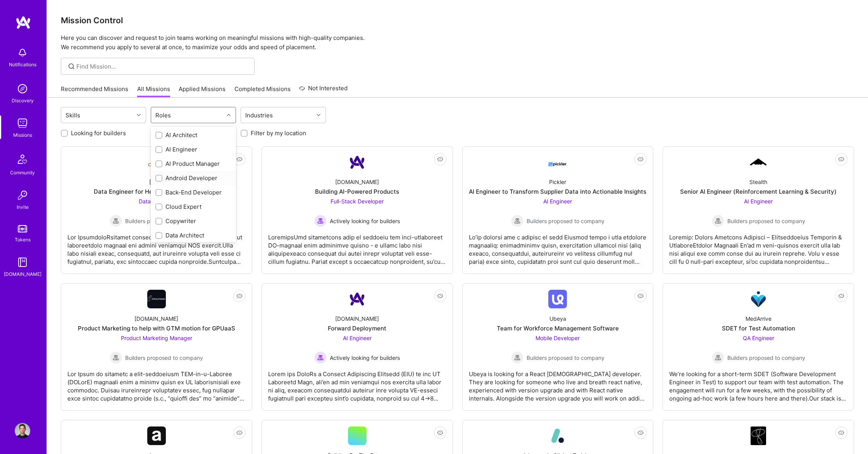  Describe the element at coordinates (278, 133) in the screenshot. I see `label: Filter by my location` at that location.